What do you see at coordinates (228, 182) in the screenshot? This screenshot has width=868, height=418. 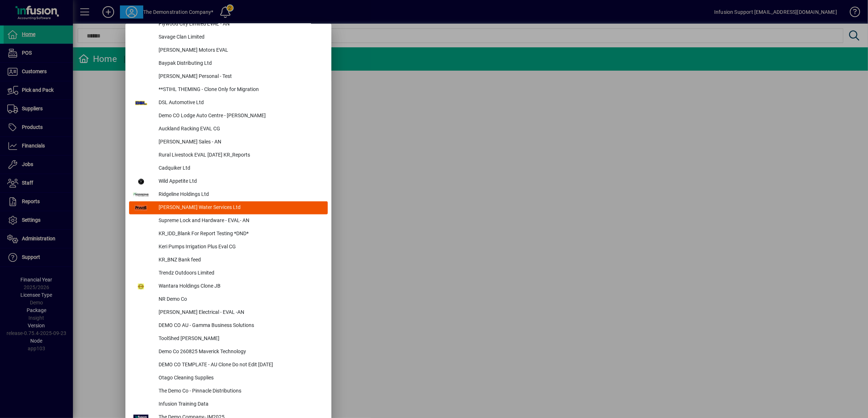 I see `button: Wild Appetite Ltd` at bounding box center [228, 182].